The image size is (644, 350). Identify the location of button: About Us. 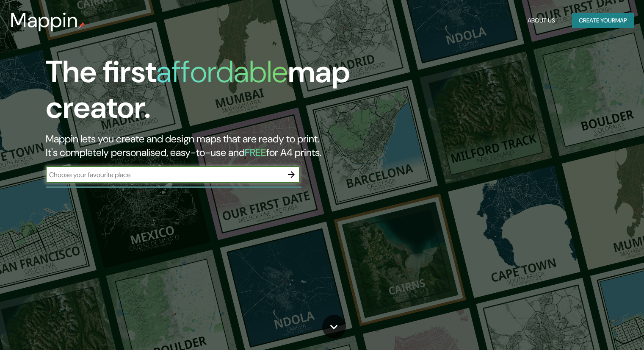
(541, 20).